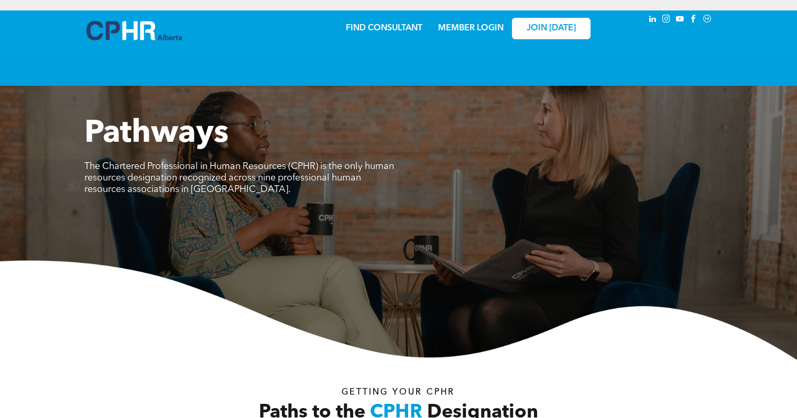  I want to click on span: Pathways, so click(156, 134).